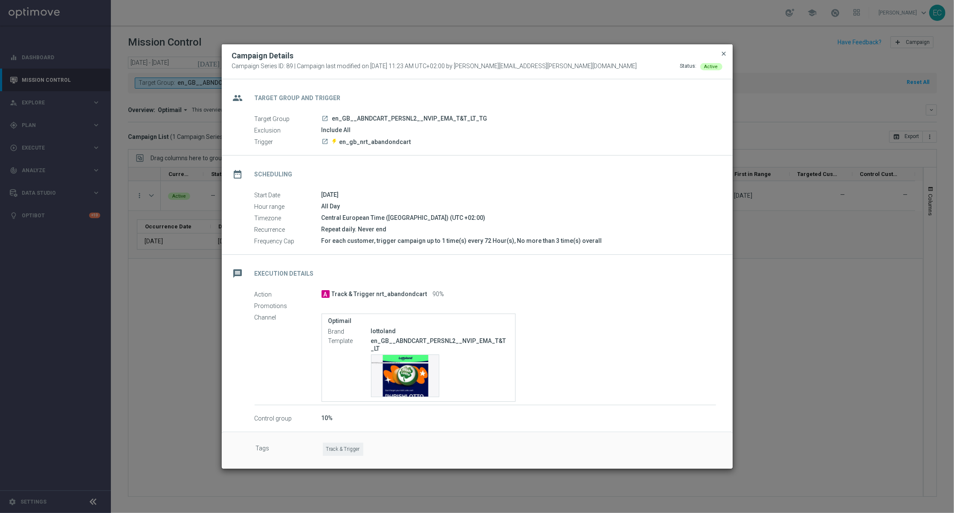  I want to click on label: Frequency Cap, so click(288, 241).